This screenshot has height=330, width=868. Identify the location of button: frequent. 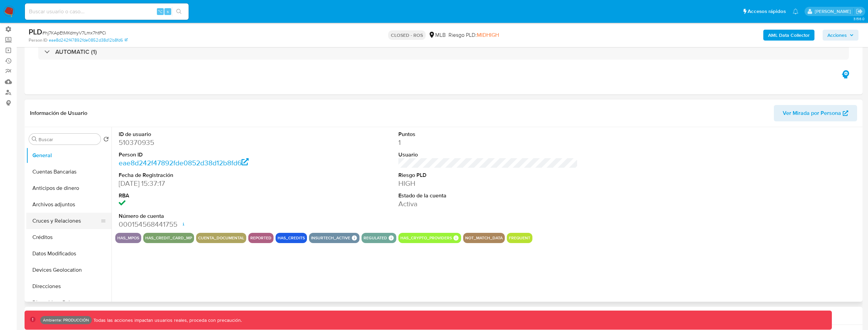
(519, 238).